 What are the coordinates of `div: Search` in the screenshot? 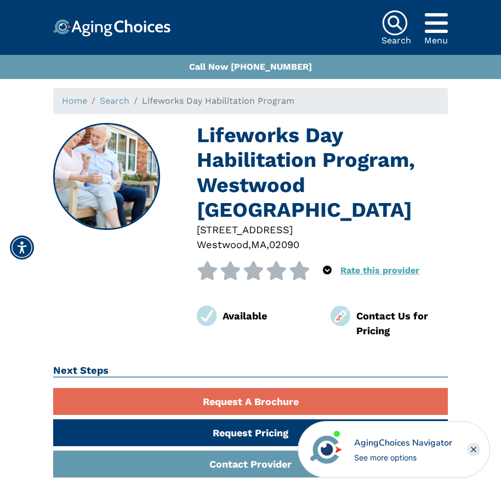 It's located at (397, 41).